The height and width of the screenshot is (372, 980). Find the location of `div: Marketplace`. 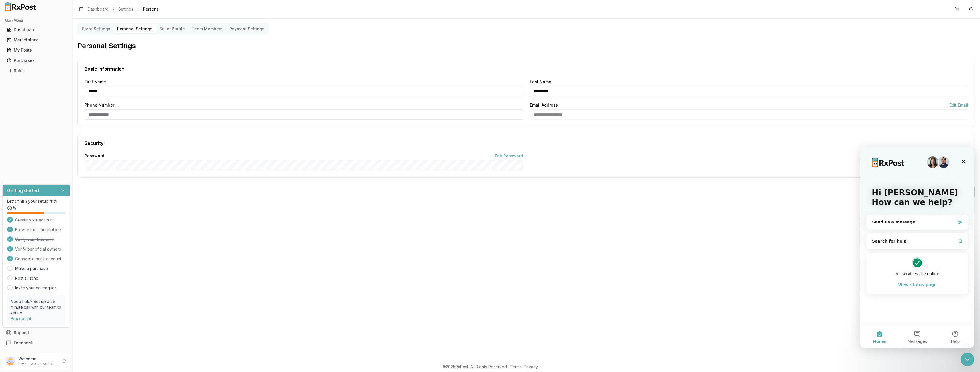

div: Marketplace is located at coordinates (36, 40).